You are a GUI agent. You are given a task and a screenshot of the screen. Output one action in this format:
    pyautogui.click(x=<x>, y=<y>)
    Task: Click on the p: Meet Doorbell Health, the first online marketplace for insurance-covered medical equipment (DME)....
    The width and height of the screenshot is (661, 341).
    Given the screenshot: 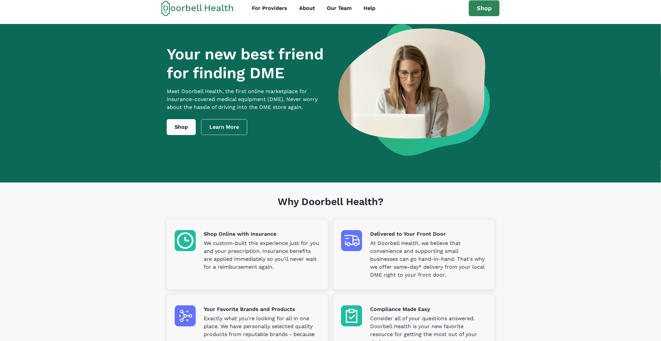 What is the action you would take?
    pyautogui.click(x=247, y=99)
    